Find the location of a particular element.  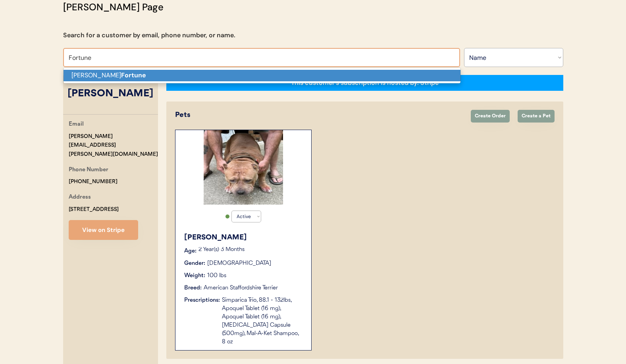

img: IMG_9014.jpeg is located at coordinates (244, 168).